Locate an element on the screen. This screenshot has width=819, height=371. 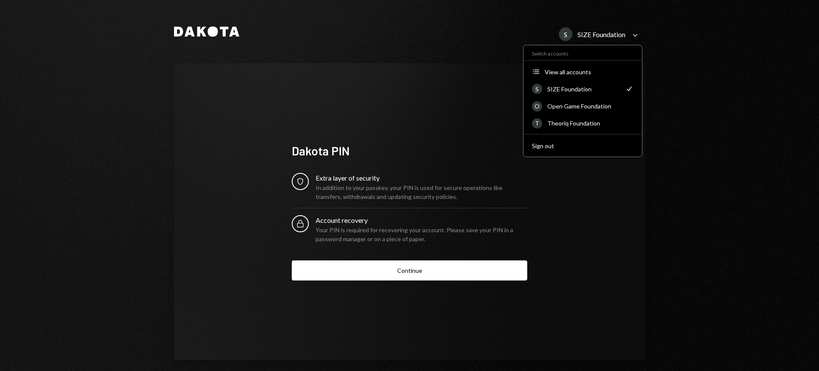
div: Open Game Foundation is located at coordinates (590, 106).